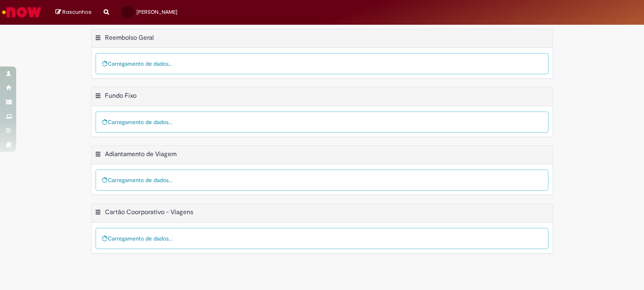 Image resolution: width=644 pixels, height=290 pixels. What do you see at coordinates (141, 154) in the screenshot?
I see `h2: Adiantamento de Viagem` at bounding box center [141, 154].